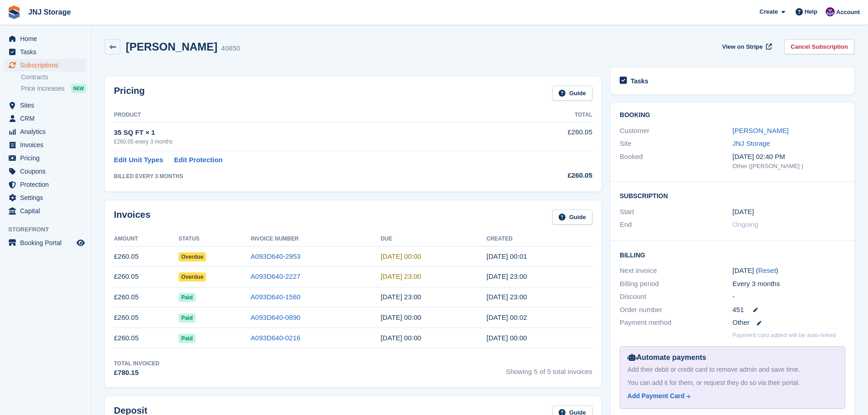 The image size is (868, 415). Describe the element at coordinates (43, 89) in the screenshot. I see `span: Price increases` at that location.